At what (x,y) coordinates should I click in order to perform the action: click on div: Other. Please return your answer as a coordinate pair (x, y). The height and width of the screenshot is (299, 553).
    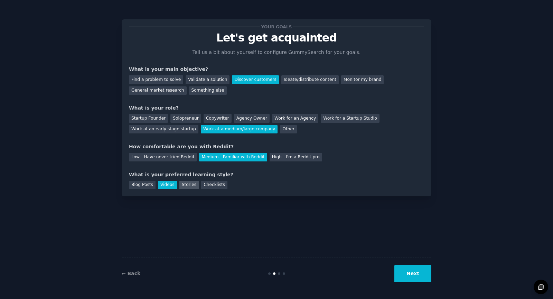
    Looking at the image, I should click on (288, 129).